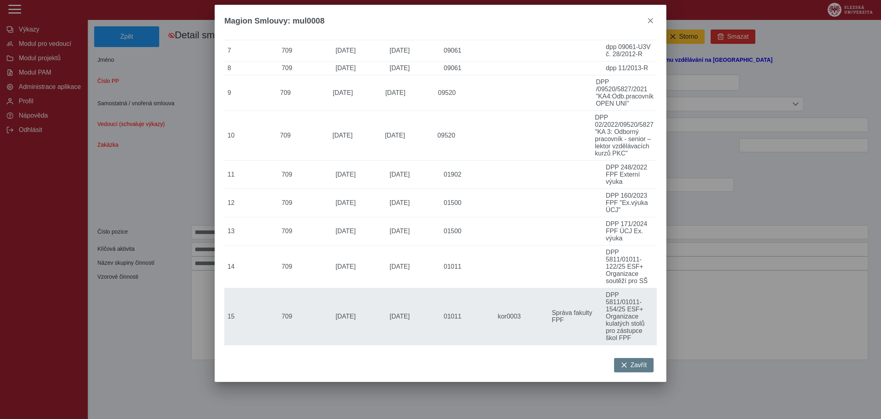 This screenshot has width=881, height=419. What do you see at coordinates (629, 231) in the screenshot?
I see `td: DPP 171/2024 FPF ÚCJ Ex. výuka` at bounding box center [629, 231].